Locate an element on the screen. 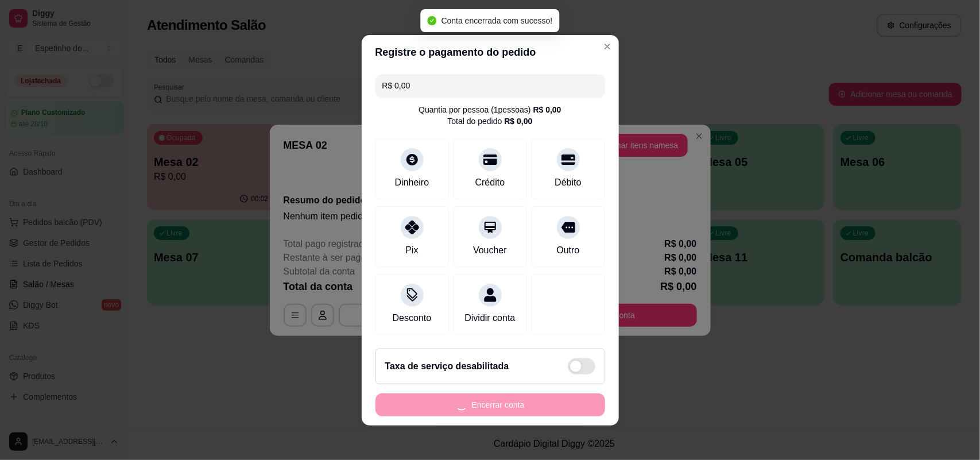 Image resolution: width=980 pixels, height=460 pixels. div: Total do pedido is located at coordinates (490, 121).